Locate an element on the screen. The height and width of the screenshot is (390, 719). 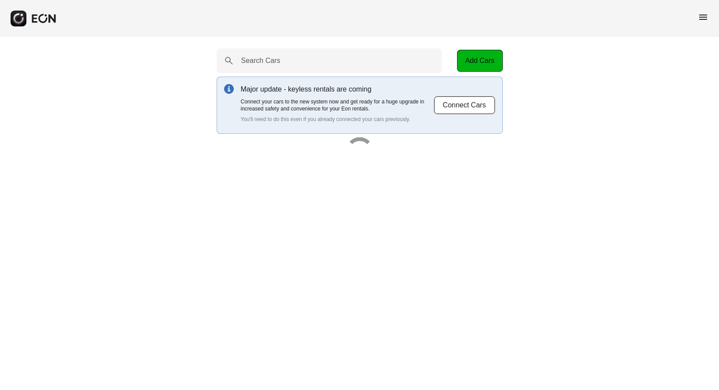
p: Connect your cars to the new system now and get ready for a huge upgrade in increased safety and ... is located at coordinates (337, 105).